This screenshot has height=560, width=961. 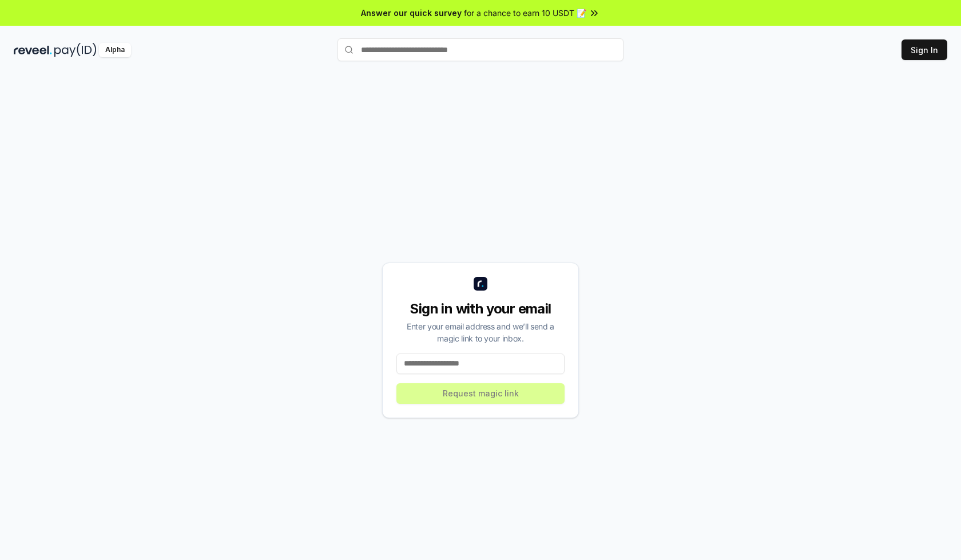 What do you see at coordinates (412, 12) in the screenshot?
I see `span: Answer our quick survey` at bounding box center [412, 12].